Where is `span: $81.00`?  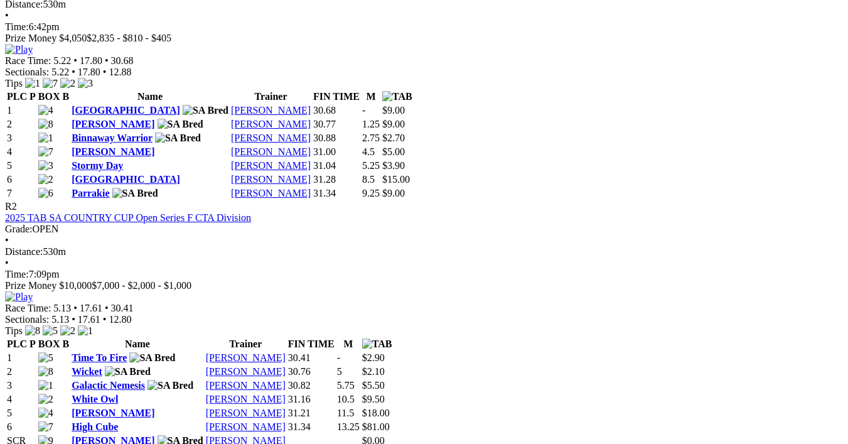
span: $81.00 is located at coordinates (376, 426).